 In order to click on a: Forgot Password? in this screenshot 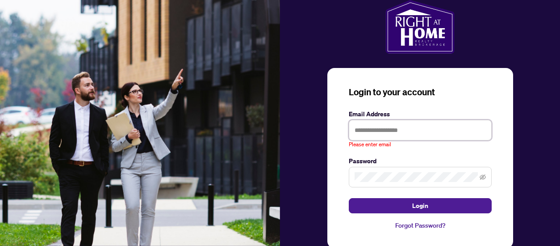, I will do `click(421, 225)`.